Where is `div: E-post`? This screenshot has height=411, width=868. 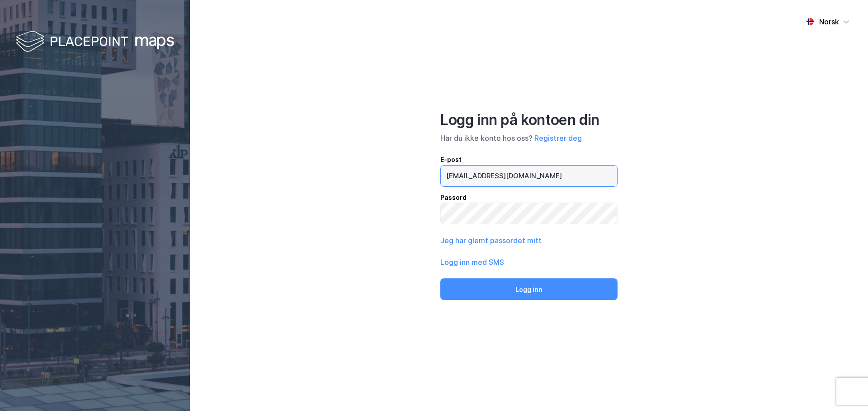 div: E-post is located at coordinates (529, 160).